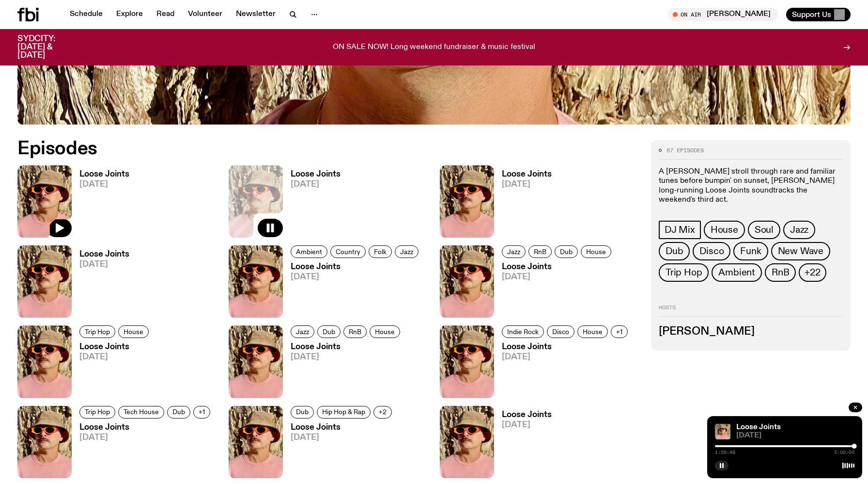  What do you see at coordinates (202, 412) in the screenshot?
I see `button: +1` at bounding box center [202, 412].